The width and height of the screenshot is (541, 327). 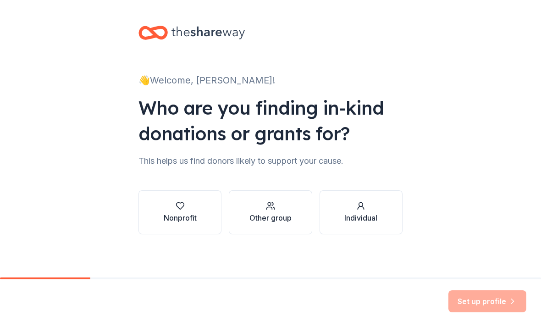 What do you see at coordinates (270, 212) in the screenshot?
I see `button: Other group` at bounding box center [270, 212].